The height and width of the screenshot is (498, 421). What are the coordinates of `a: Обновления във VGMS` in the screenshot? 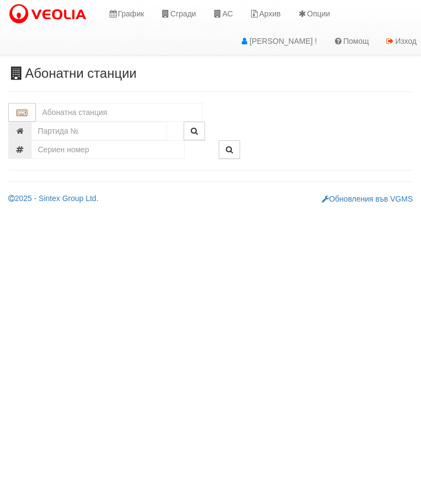 It's located at (367, 199).